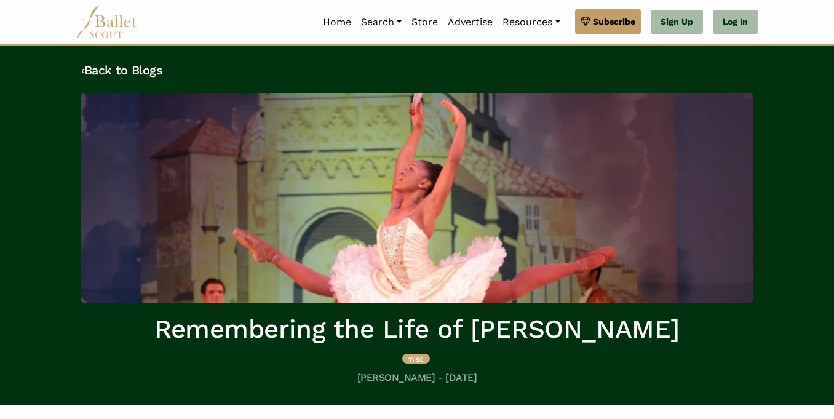 Image resolution: width=834 pixels, height=419 pixels. What do you see at coordinates (677, 22) in the screenshot?
I see `a: Sign Up` at bounding box center [677, 22].